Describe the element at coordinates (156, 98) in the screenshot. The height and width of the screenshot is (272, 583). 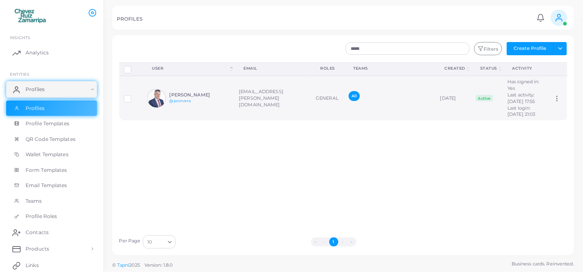
I see `img: avatar` at that location.